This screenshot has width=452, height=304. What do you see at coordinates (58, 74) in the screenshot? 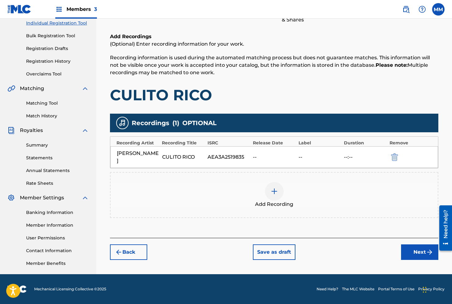
I see `a: Overclaims Tool` at bounding box center [58, 74].